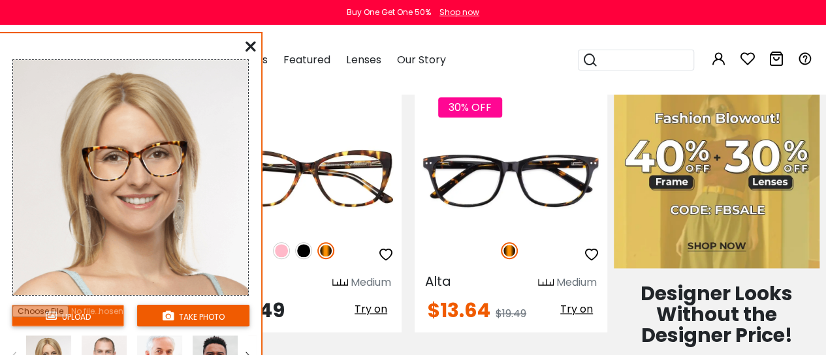 The image size is (826, 355). I want to click on img: tryonModel7.png, so click(131, 178).